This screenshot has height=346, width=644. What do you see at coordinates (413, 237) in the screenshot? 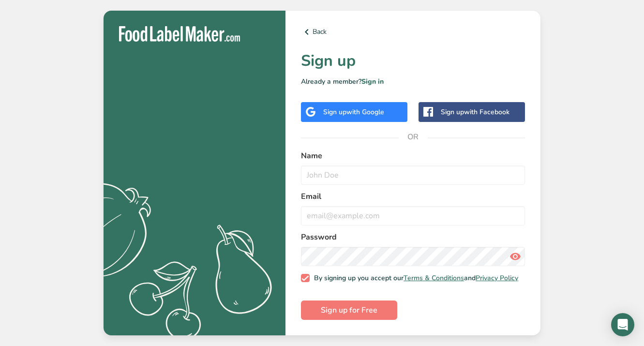
I see `label: Password` at bounding box center [413, 237].